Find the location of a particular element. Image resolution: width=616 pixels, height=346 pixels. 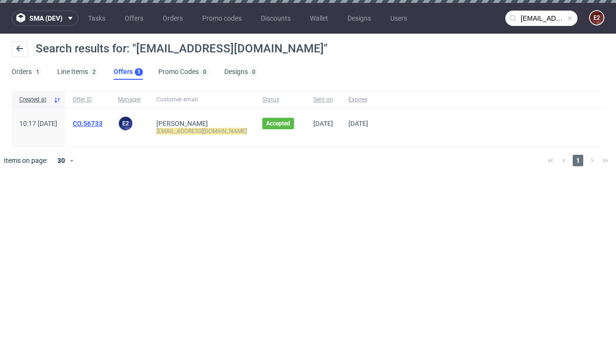

span: Sent on is located at coordinates (323, 100).